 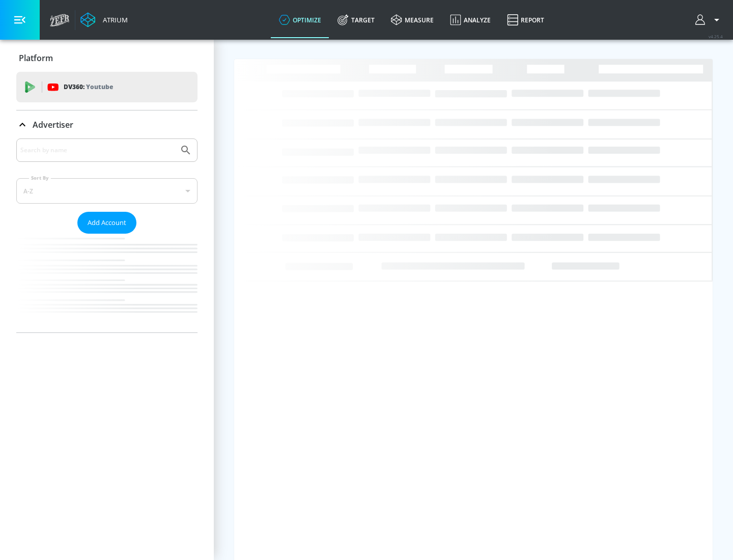 What do you see at coordinates (107, 223) in the screenshot?
I see `button: Add Account` at bounding box center [107, 223].